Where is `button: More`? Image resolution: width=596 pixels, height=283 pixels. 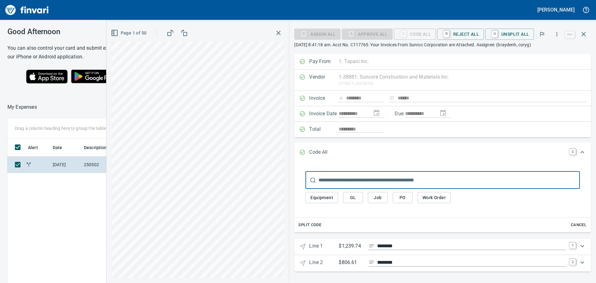
button: More is located at coordinates (557, 34).